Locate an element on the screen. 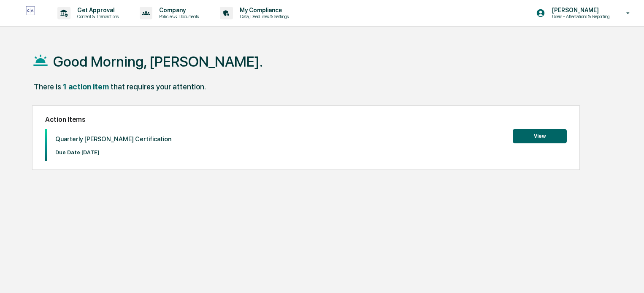  p: Data, Deadlines & Settings is located at coordinates (263, 16).